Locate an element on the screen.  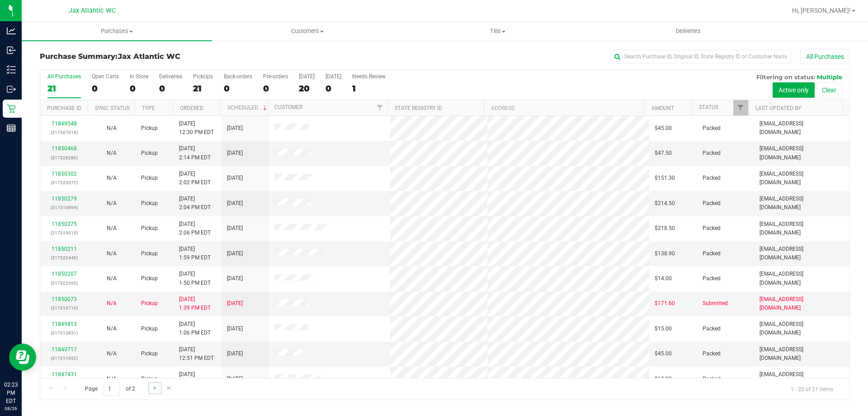
a: 11850275 is located at coordinates (64, 224).